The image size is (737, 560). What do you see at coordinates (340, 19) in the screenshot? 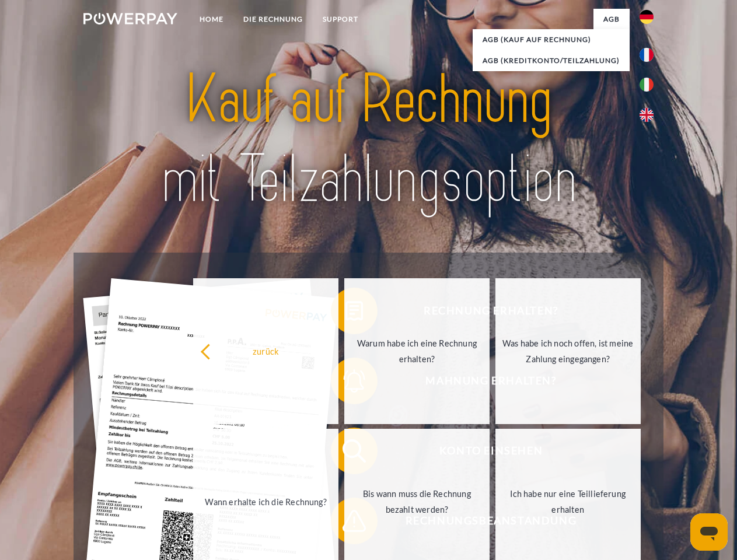
I see `a: SUPPORT` at bounding box center [340, 19].